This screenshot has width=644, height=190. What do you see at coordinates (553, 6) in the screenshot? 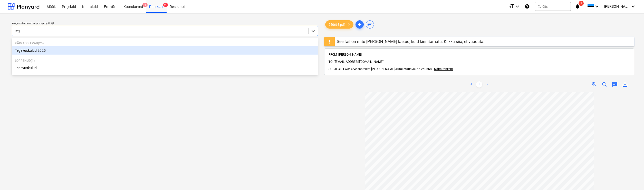
I see `button: Otsi` at bounding box center [553, 6].